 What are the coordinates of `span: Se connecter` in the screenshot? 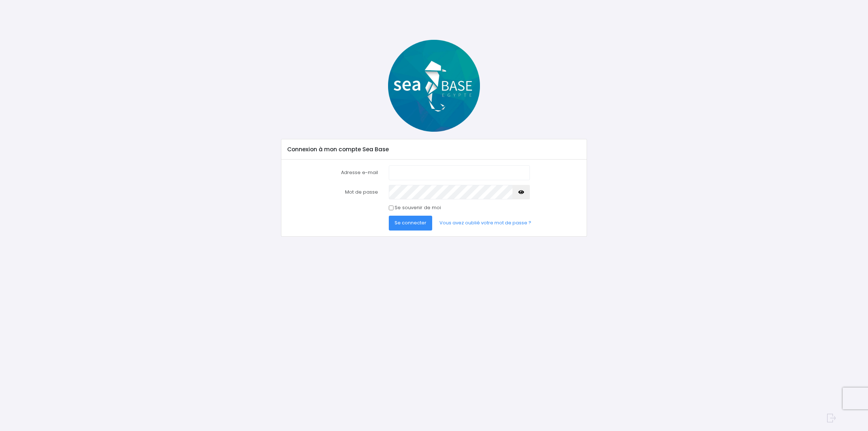 It's located at (411, 222).